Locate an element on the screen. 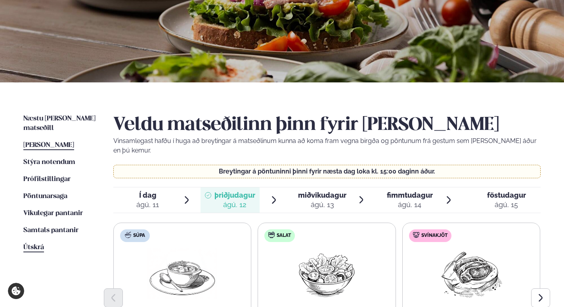  div: ágú. 15 is located at coordinates (507, 205).